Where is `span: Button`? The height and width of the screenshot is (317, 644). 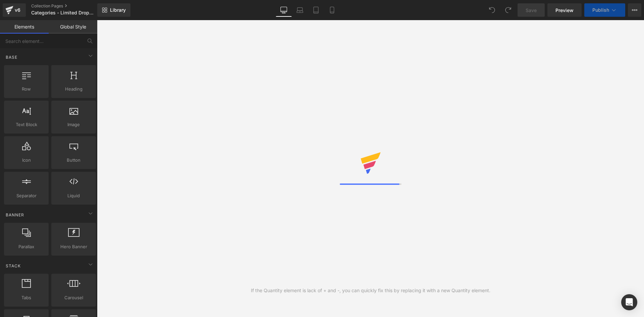
span: Button is located at coordinates (73, 160).